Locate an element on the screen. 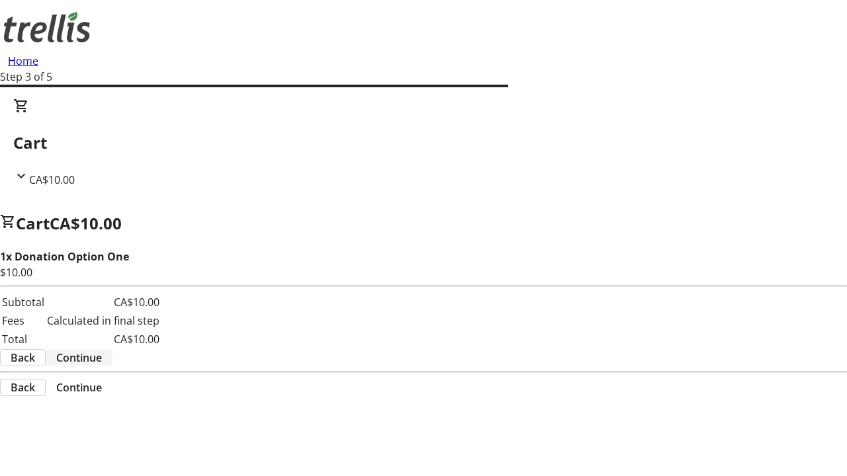  td: Fees is located at coordinates (23, 321).